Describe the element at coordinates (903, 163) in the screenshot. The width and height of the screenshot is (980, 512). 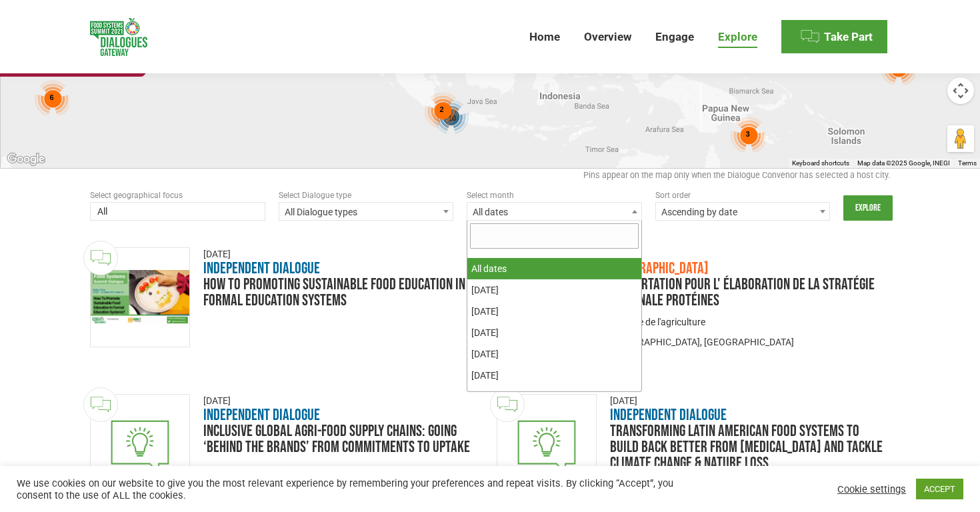
I see `span: Map data ©2025 Google, INEGI` at that location.